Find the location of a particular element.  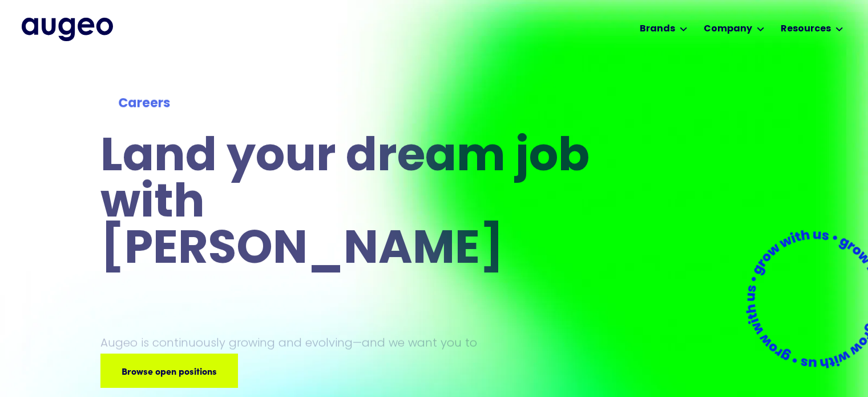

div: Resources is located at coordinates (806, 29).